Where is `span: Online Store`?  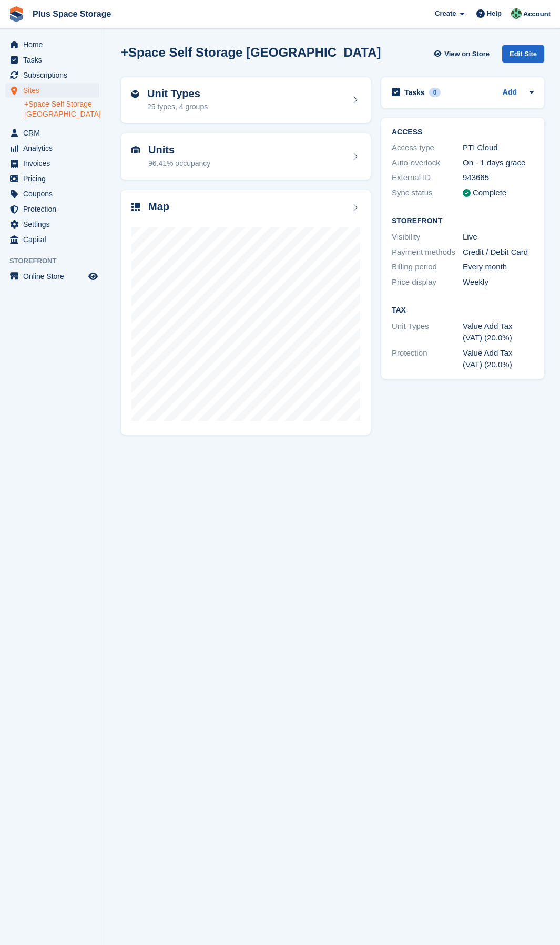 span: Online Store is located at coordinates (55, 277).